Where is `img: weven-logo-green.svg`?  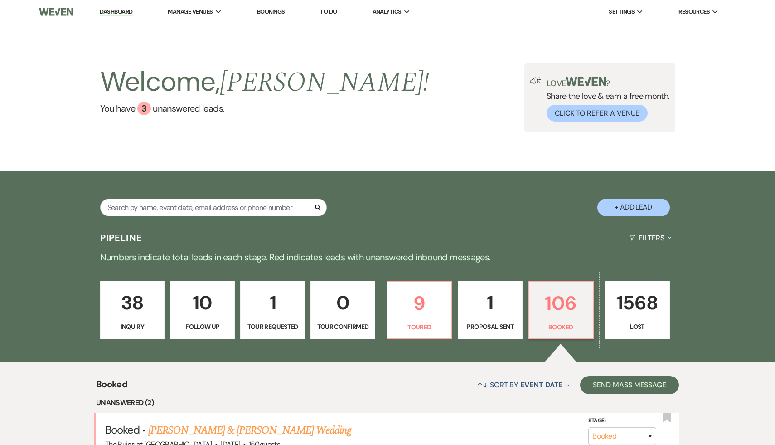
img: weven-logo-green.svg is located at coordinates (586, 82).